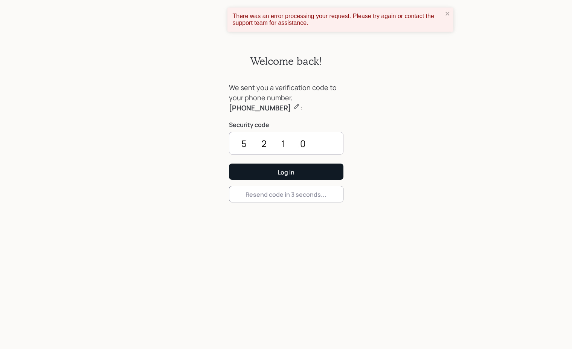 The height and width of the screenshot is (349, 572). What do you see at coordinates (286, 125) in the screenshot?
I see `label: Security code` at bounding box center [286, 125].